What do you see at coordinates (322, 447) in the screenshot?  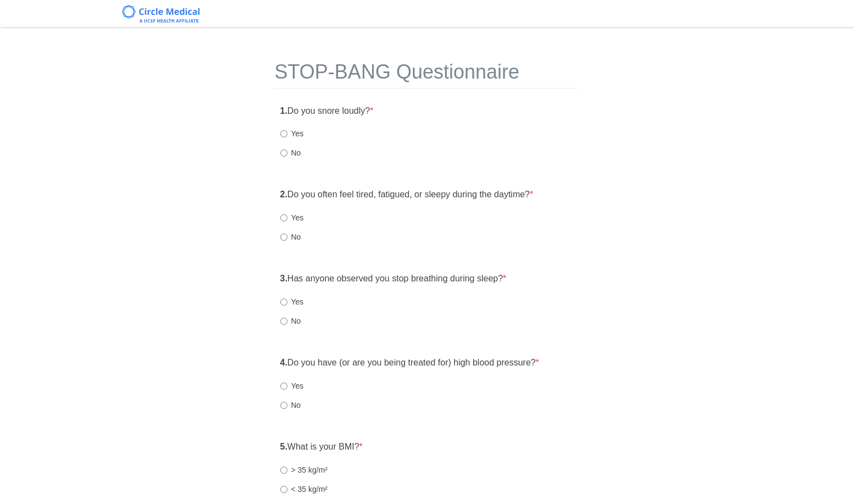 I see `label: What is your BMI?` at bounding box center [322, 447].